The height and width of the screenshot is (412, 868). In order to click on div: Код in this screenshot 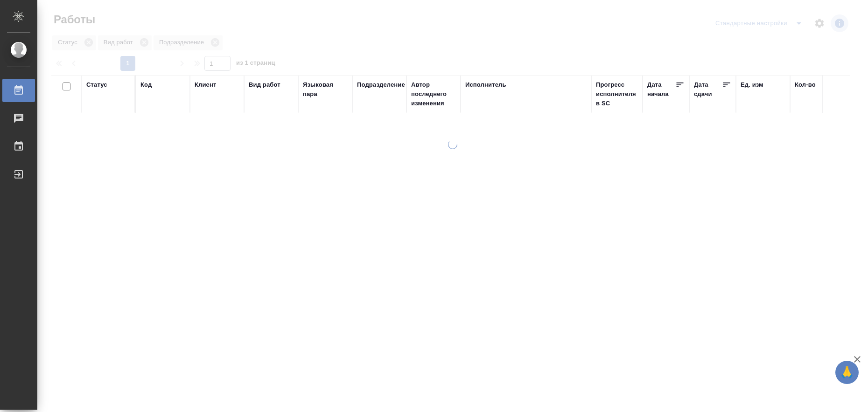, I will do `click(146, 85)`.